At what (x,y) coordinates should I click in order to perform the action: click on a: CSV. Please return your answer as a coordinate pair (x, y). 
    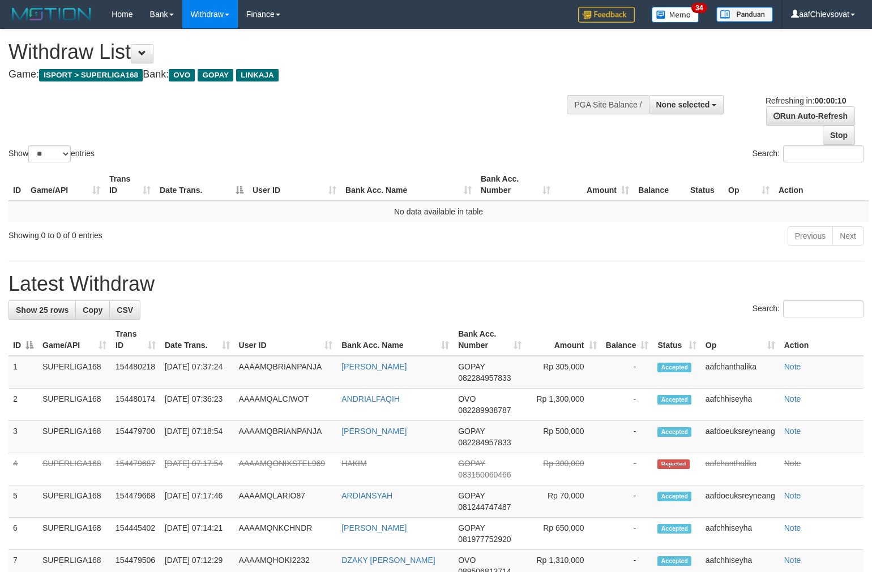
    Looking at the image, I should click on (125, 310).